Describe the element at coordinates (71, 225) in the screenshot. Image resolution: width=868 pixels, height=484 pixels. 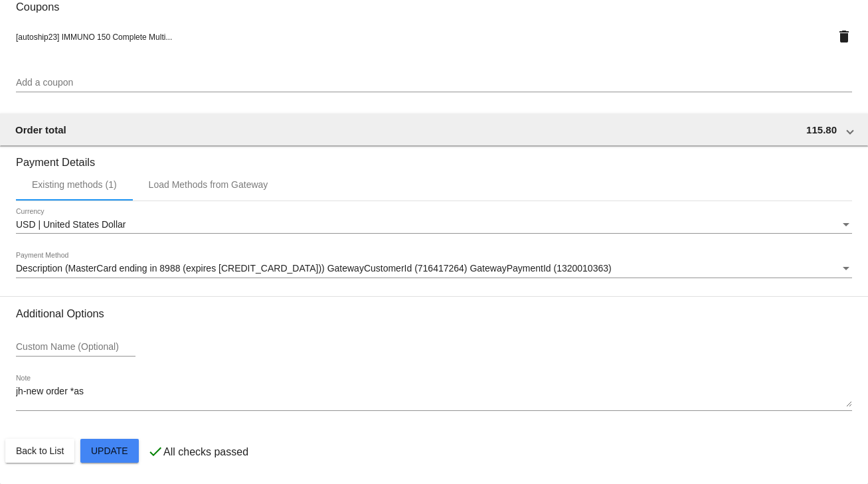
I see `span: USD | United States Dollar` at that location.